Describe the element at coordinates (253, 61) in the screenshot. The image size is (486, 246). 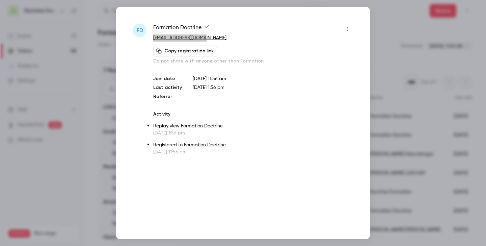
I see `p: Do not share with anyone other than Formation` at that location.